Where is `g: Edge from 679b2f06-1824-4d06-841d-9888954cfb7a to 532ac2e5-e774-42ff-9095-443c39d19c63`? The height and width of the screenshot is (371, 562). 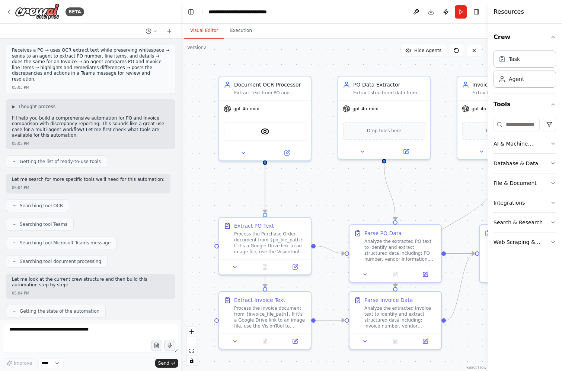 g: Edge from 679b2f06-1824-4d06-841d-9888954cfb7a to 532ac2e5-e774-42ff-9095-443c39d19c63 is located at coordinates (389, 192).